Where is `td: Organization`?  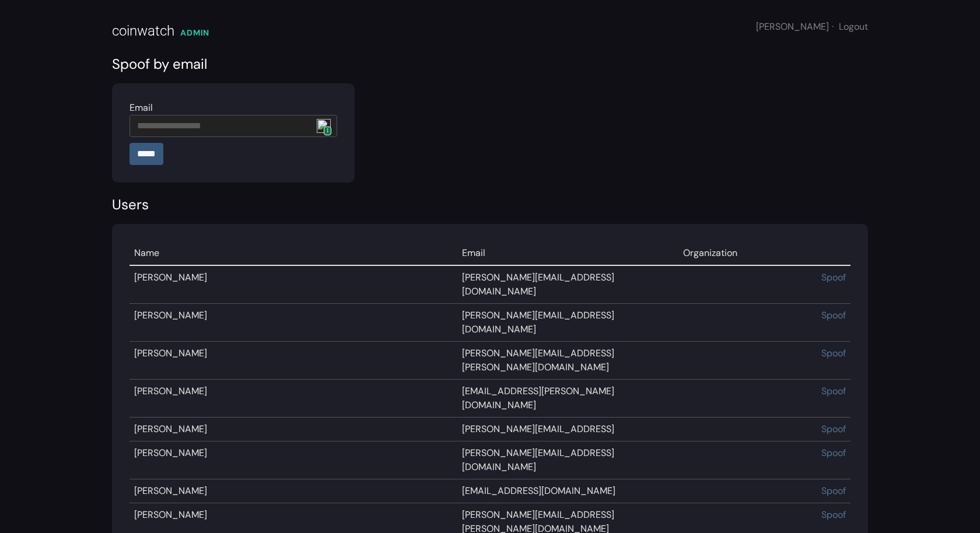 td: Organization is located at coordinates (747, 253).